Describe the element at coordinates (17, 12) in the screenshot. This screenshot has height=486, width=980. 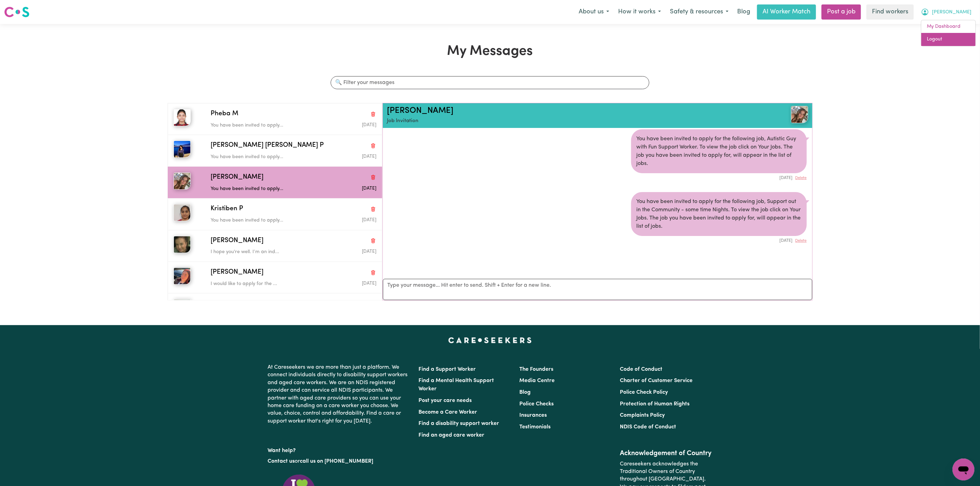
I see `a: Careseekers logo` at that location.